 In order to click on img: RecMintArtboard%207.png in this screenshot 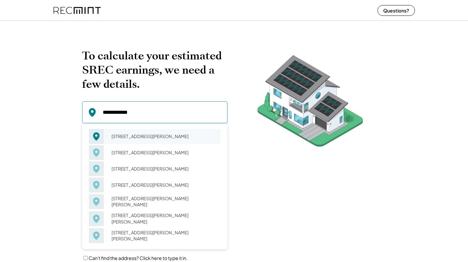, I will do `click(310, 103)`.